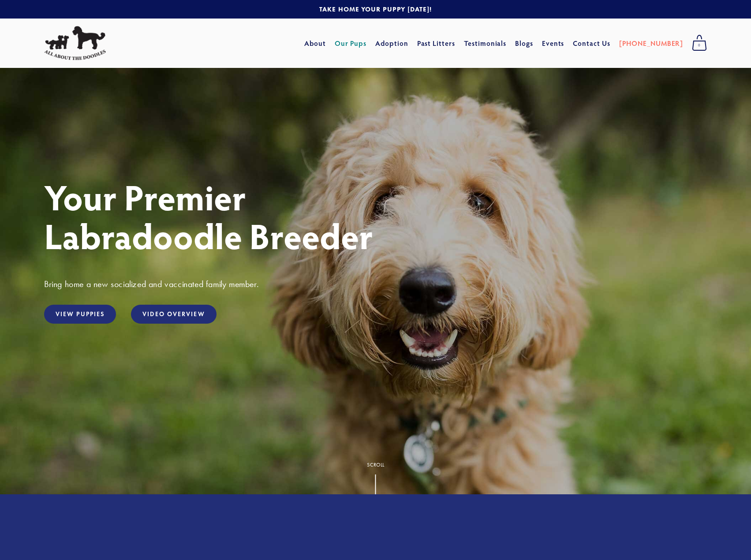  Describe the element at coordinates (524, 43) in the screenshot. I see `a: Blogs` at that location.